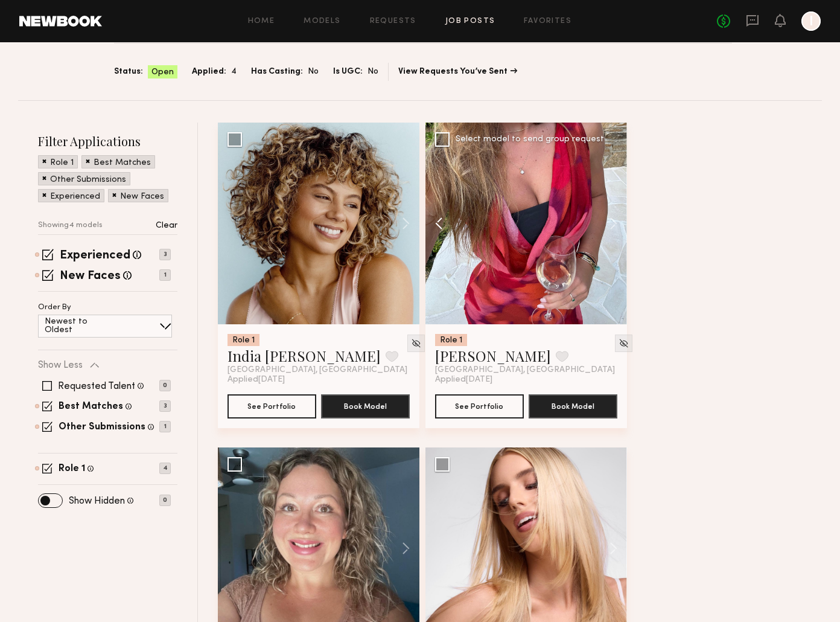 Image resolution: width=840 pixels, height=622 pixels. I want to click on p: Experienced, so click(75, 197).